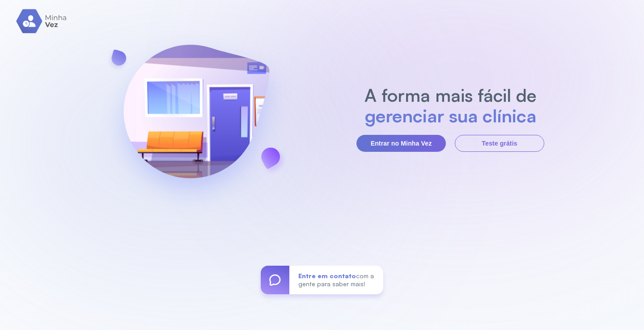 The image size is (644, 330). What do you see at coordinates (196, 118) in the screenshot?
I see `img: banner-login.svg` at bounding box center [196, 118].